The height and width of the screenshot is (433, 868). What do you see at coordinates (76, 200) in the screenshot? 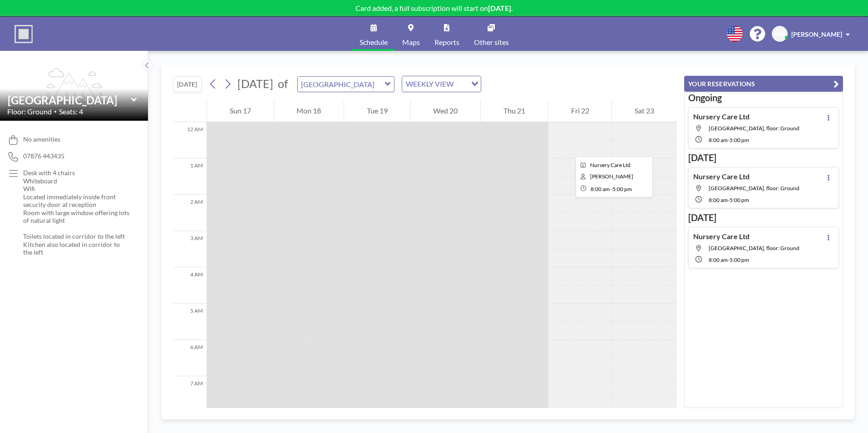
I see `p: Located immediately inside front security door at reception` at bounding box center [76, 200].